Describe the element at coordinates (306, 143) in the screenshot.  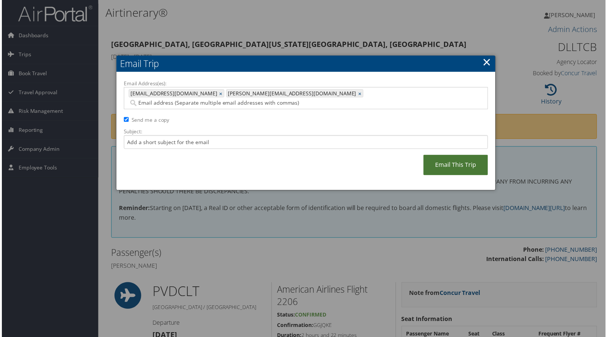
I see `input: Add a short subject for the email` at that location.